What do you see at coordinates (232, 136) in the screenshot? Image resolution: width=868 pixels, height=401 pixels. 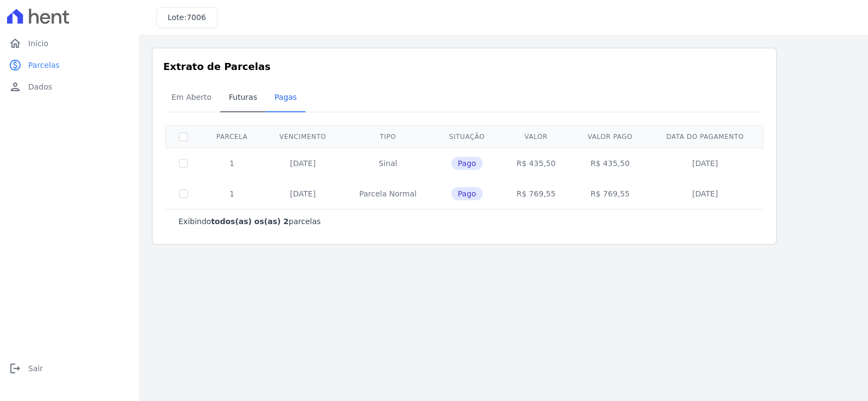 I see `th: Parcela` at bounding box center [232, 136].